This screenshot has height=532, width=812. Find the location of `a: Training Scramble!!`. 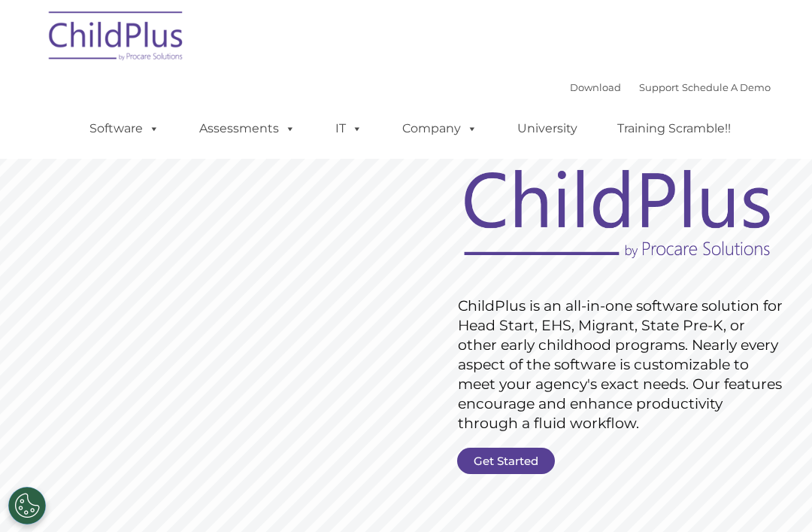

a: Training Scramble!! is located at coordinates (674, 128).